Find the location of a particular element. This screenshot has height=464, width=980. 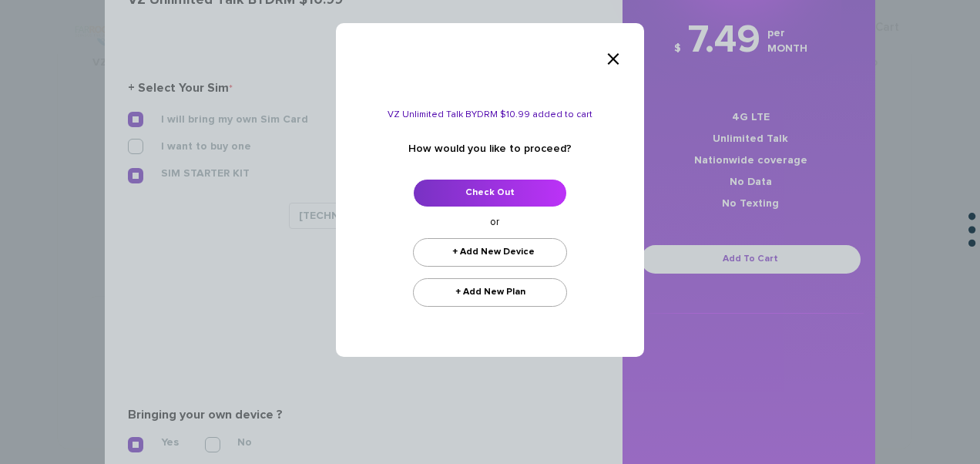

a: + Add New Device is located at coordinates (490, 252).